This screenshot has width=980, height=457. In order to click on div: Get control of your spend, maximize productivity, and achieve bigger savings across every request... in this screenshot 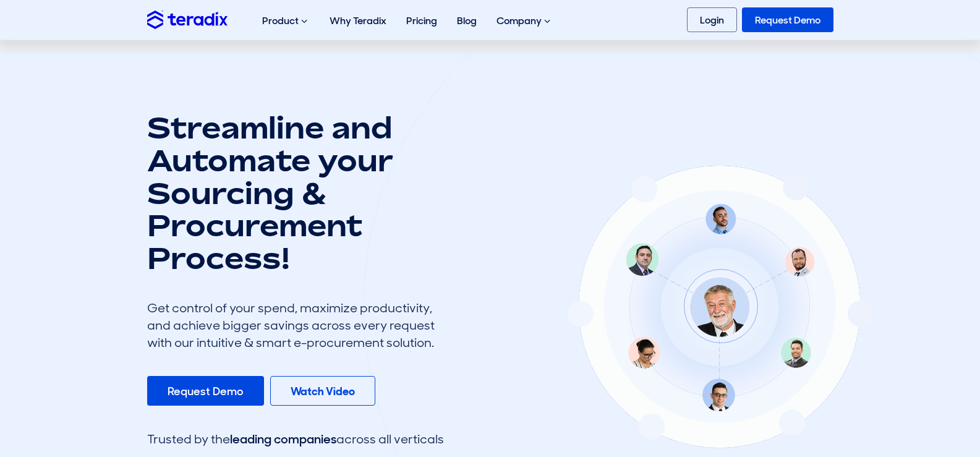, I will do `click(296, 325)`.